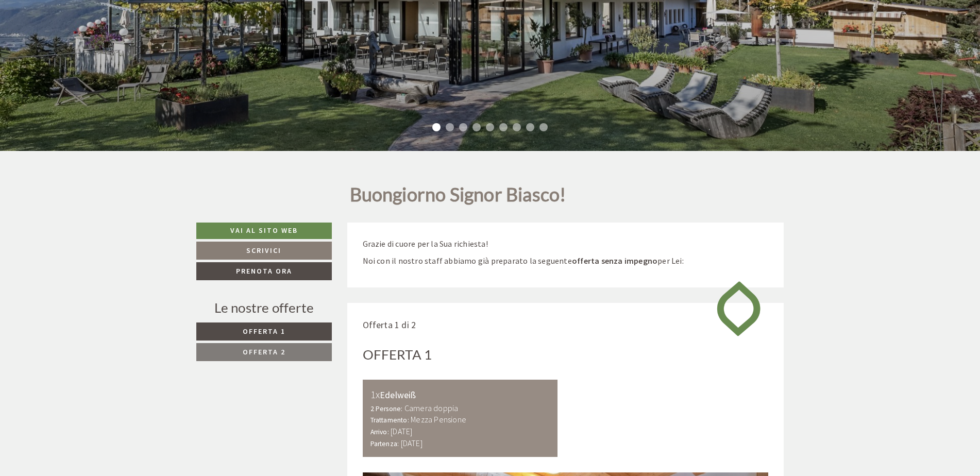 This screenshot has height=476, width=980. Describe the element at coordinates (398, 355) in the screenshot. I see `div: Offerta 1` at that location.